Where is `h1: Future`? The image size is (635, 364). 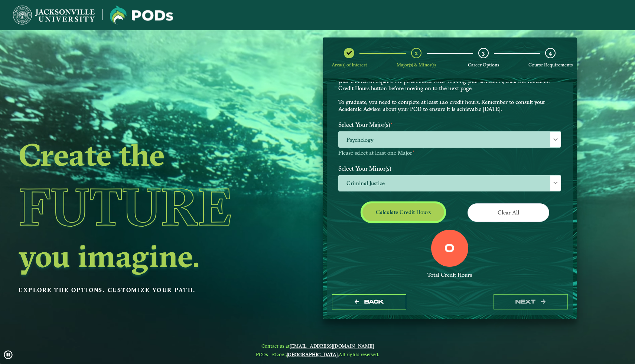
h1: Future is located at coordinates (143, 207).